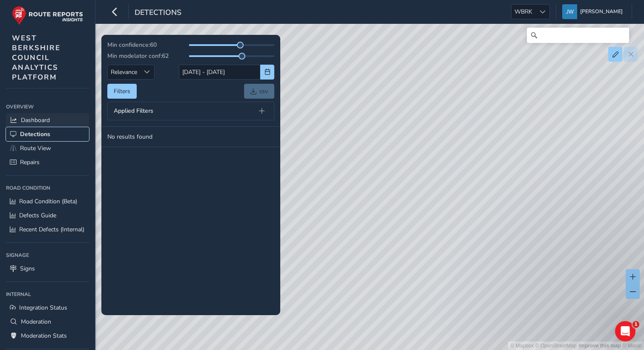  I want to click on a: Recent Defects (Internal), so click(47, 229).